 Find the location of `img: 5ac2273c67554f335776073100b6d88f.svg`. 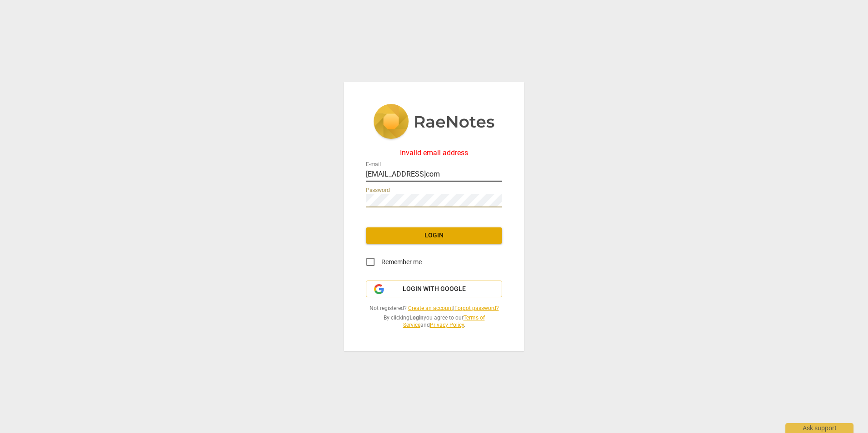

img: 5ac2273c67554f335776073100b6d88f.svg is located at coordinates (434, 123).